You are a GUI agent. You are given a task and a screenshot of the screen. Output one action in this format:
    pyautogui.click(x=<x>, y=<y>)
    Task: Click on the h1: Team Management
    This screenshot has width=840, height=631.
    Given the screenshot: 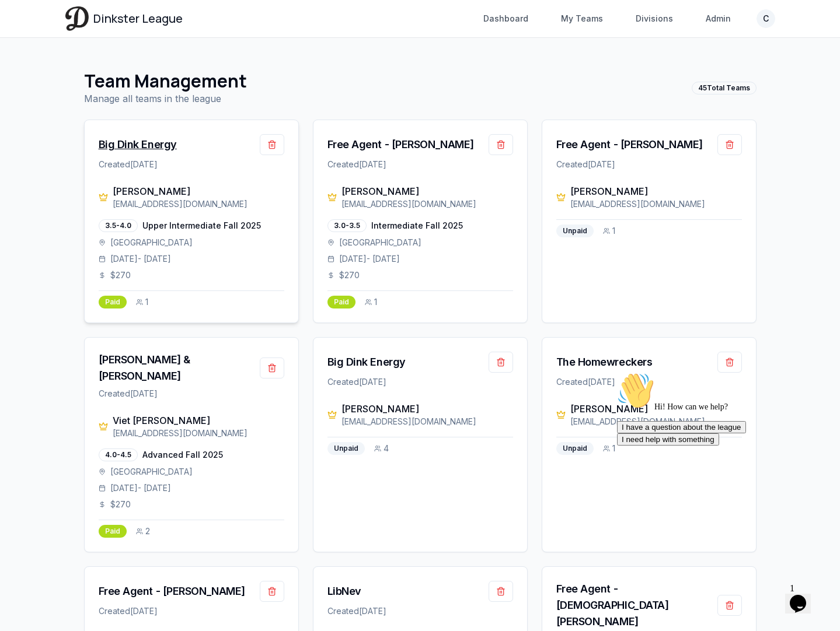 What is the action you would take?
    pyautogui.click(x=165, y=81)
    